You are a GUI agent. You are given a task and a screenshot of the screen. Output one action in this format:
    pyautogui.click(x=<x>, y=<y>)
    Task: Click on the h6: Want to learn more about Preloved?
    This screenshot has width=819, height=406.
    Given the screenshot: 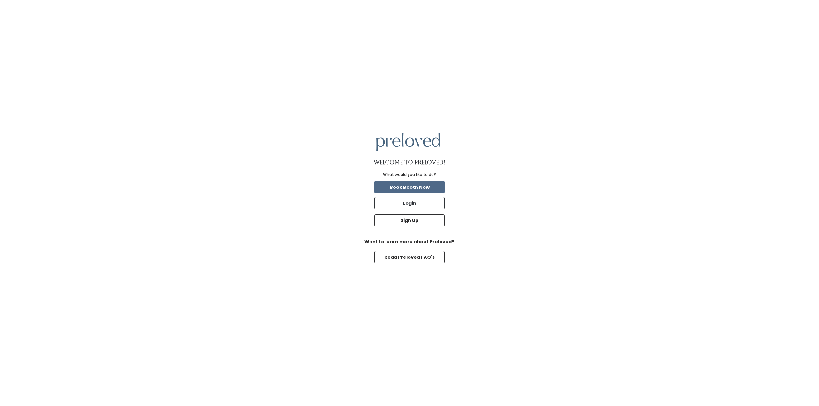 What is the action you would take?
    pyautogui.click(x=409, y=242)
    